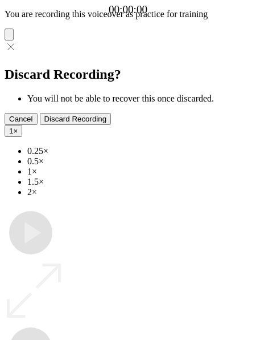 The height and width of the screenshot is (340, 256). What do you see at coordinates (13, 131) in the screenshot?
I see `button: 1×` at bounding box center [13, 131].